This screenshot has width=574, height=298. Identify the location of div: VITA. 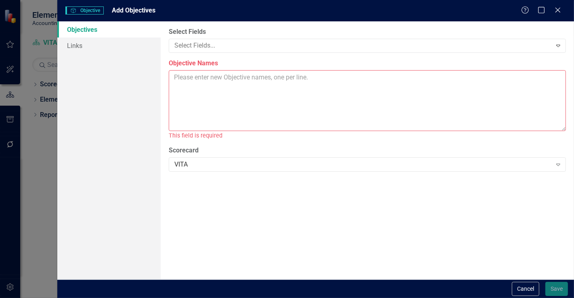
(363, 165).